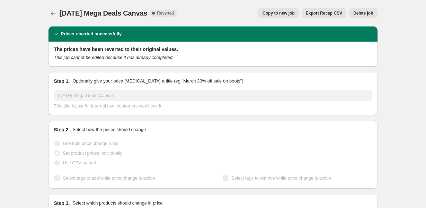 The width and height of the screenshot is (426, 208). What do you see at coordinates (91, 143) in the screenshot?
I see `span: Use bulk price change rules` at bounding box center [91, 143].